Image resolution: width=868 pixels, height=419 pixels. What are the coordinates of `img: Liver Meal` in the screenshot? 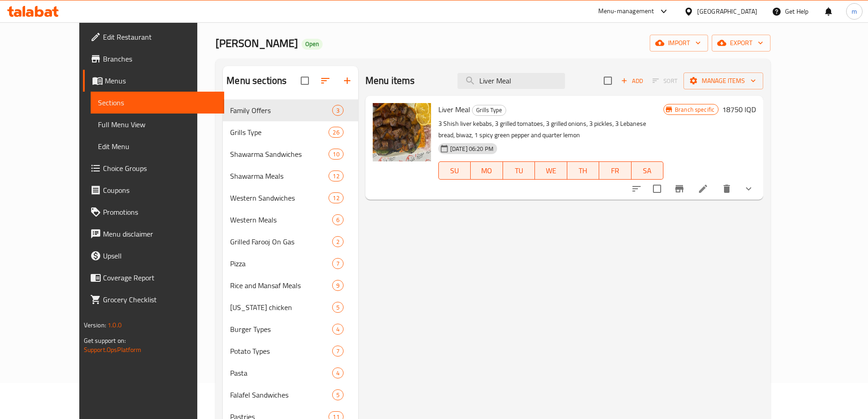 It's located at (402, 133).